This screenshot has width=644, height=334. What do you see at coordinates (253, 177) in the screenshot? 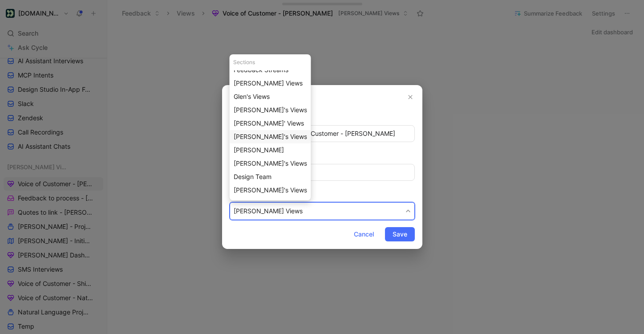
I see `span: Design Team` at bounding box center [253, 177].